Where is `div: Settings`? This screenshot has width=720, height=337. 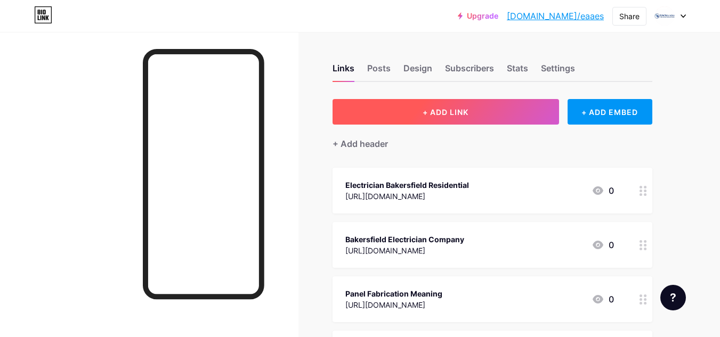 div: Settings is located at coordinates (558, 71).